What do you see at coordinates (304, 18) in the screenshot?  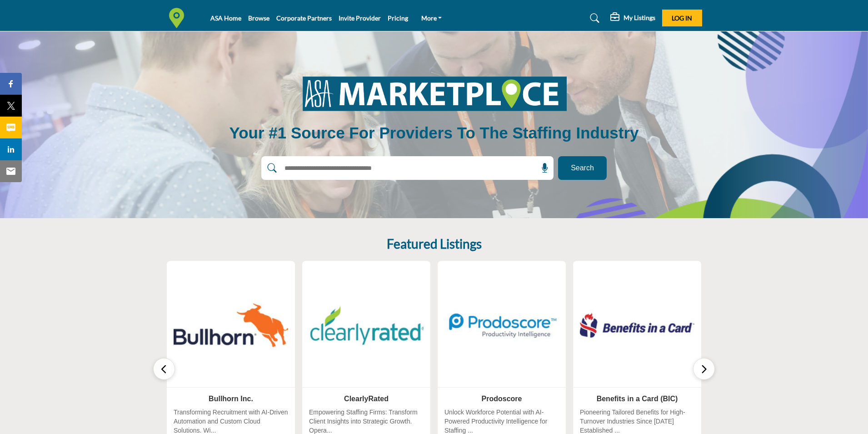 I see `a: Corporate Partners` at bounding box center [304, 18].